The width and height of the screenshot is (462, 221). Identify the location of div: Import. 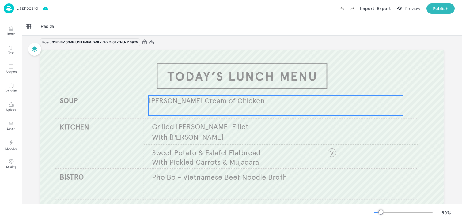
(367, 8).